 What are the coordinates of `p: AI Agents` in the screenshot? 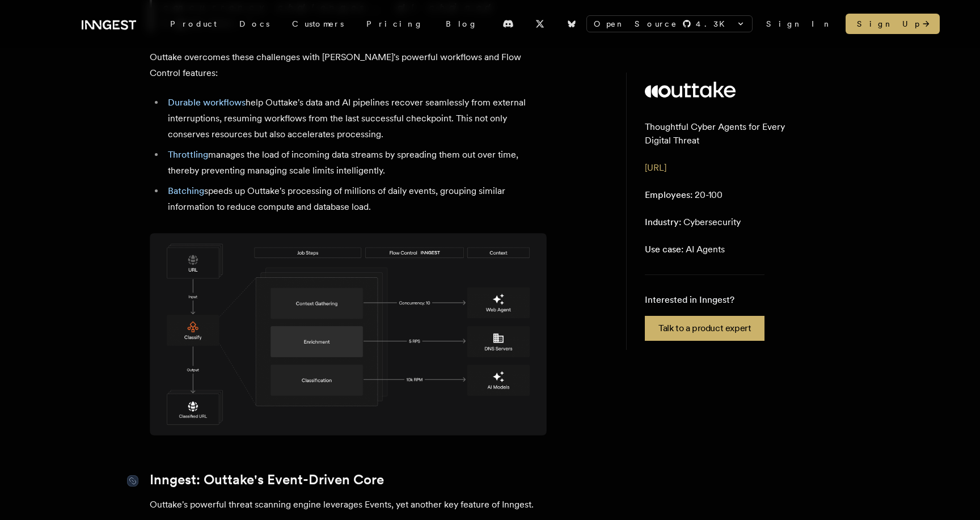 It's located at (685, 249).